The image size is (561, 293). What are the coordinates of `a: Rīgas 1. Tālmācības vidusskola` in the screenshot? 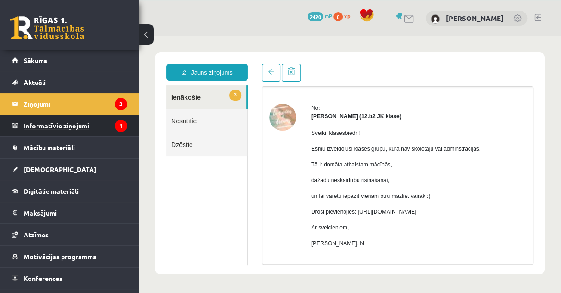 It's located at (47, 28).